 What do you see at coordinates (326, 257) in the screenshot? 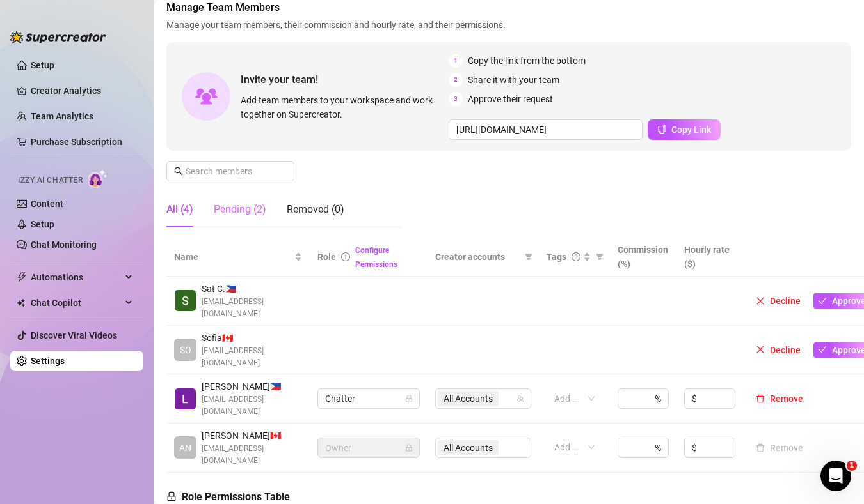
I see `span: Role` at bounding box center [326, 257].